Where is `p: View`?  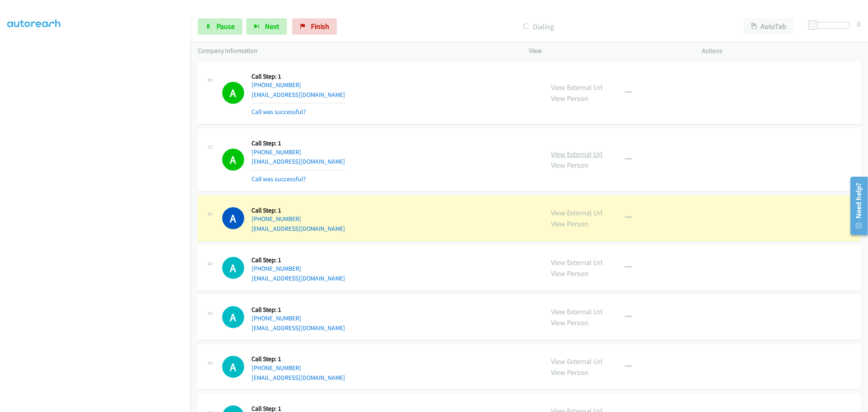 p: View is located at coordinates (608, 51).